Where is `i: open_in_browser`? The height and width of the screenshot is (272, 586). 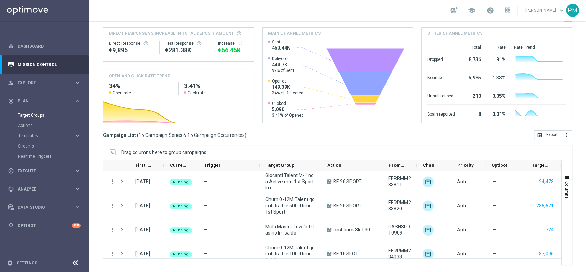
i: open_in_browser is located at coordinates (540, 135).